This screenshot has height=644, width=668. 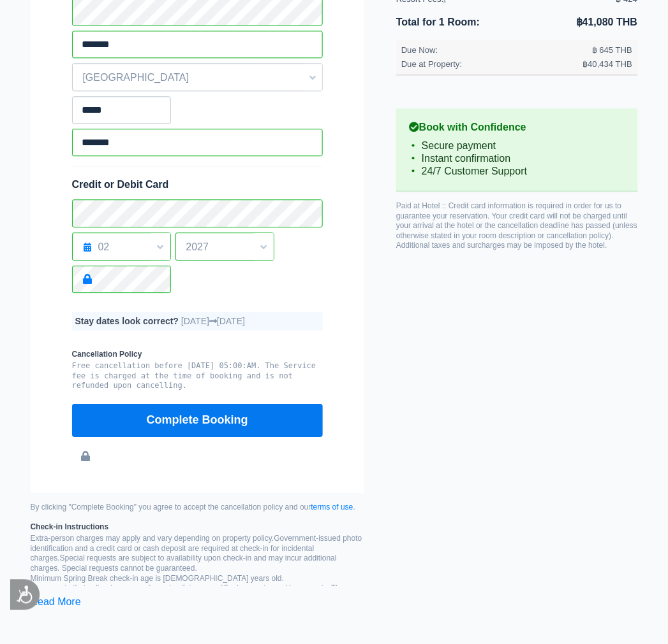 What do you see at coordinates (56, 602) in the screenshot?
I see `a: Read More` at bounding box center [56, 602].